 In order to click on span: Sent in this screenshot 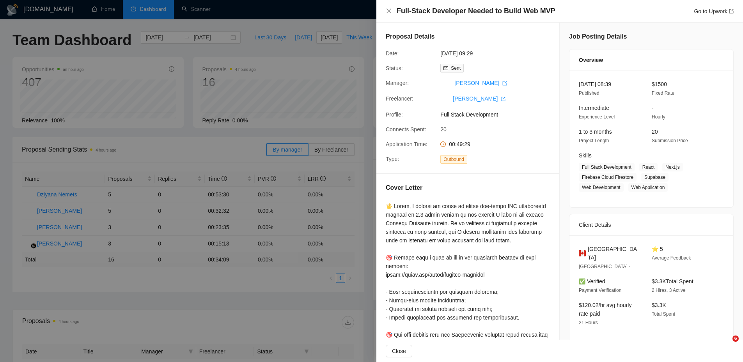, I will do `click(456, 68)`.